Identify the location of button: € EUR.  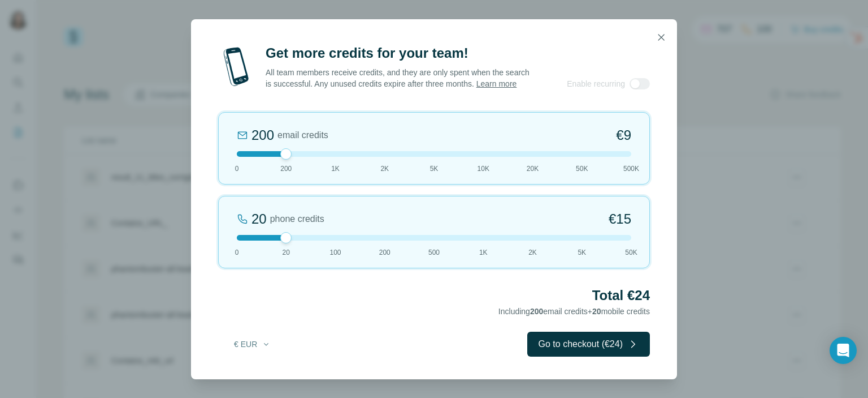
(252, 344).